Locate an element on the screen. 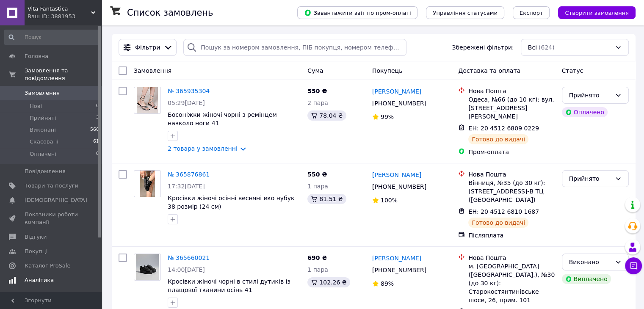 The width and height of the screenshot is (644, 309). span: 99% is located at coordinates (387, 117).